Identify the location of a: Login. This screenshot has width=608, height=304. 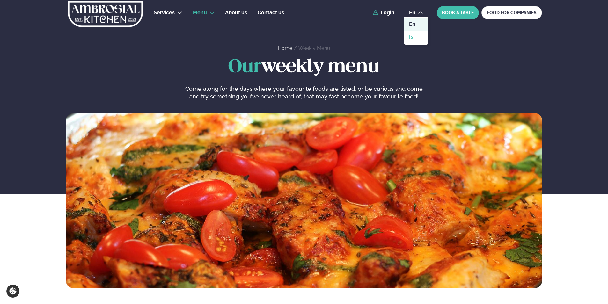
(384, 13).